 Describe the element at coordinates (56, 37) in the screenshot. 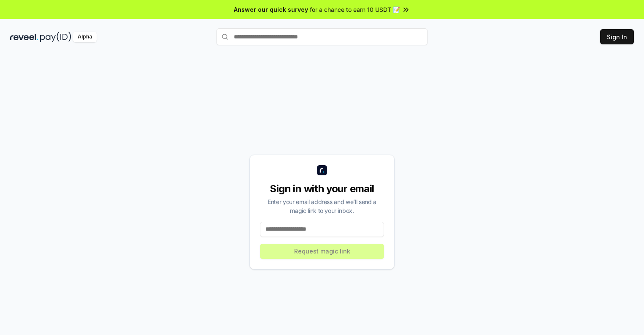

I see `img: pay_id` at that location.